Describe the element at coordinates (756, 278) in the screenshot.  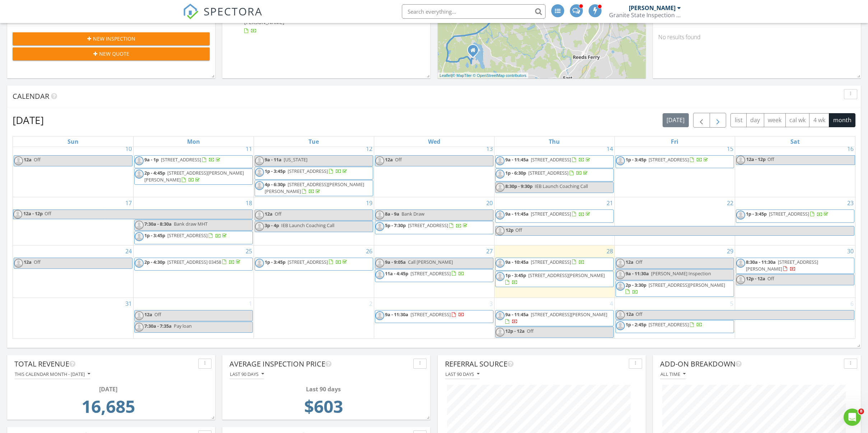
I see `span: 12p - 12a` at that location.